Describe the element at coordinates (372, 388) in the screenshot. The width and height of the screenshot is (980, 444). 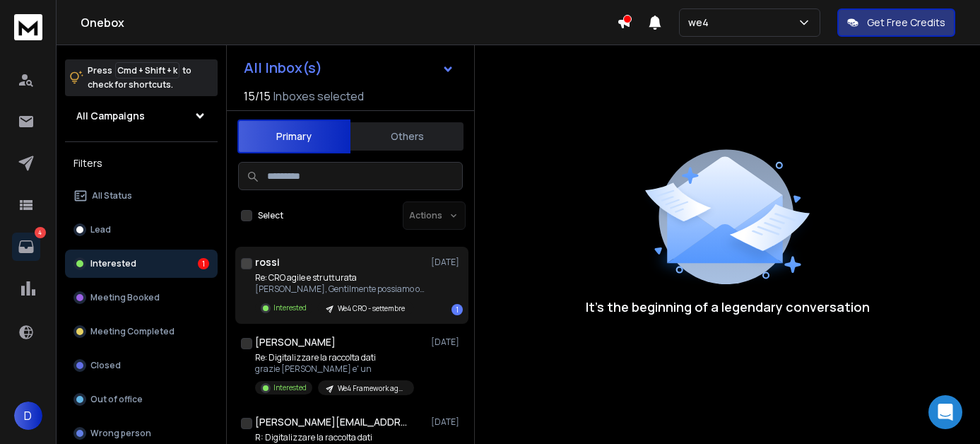
I see `p: We4 Framework agosto` at that location.